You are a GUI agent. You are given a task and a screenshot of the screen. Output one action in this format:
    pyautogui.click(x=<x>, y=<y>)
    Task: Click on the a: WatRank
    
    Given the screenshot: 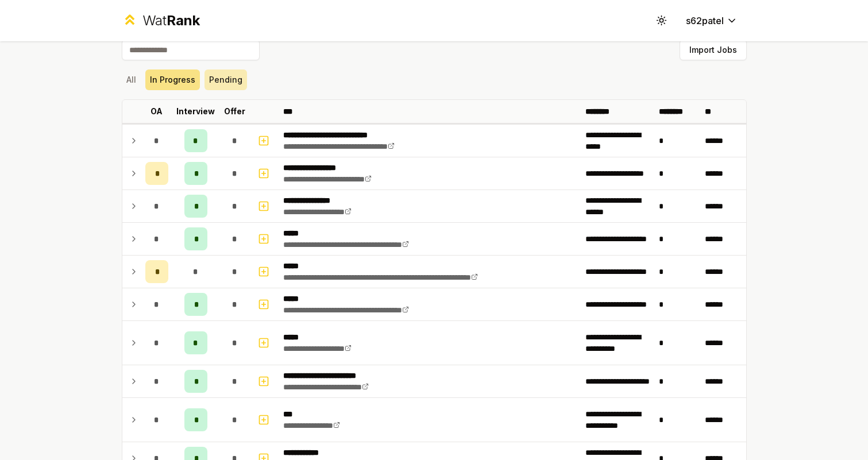 What is the action you would take?
    pyautogui.click(x=161, y=21)
    